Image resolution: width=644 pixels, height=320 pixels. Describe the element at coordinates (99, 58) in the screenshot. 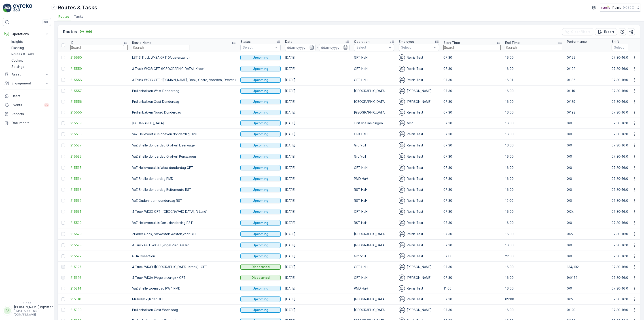

I see `span: 215560` at that location.